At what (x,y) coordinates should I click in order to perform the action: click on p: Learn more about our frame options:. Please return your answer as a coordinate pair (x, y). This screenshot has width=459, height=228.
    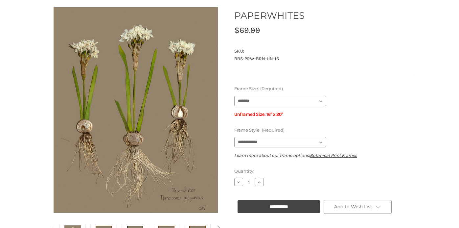
    Looking at the image, I should click on (324, 155).